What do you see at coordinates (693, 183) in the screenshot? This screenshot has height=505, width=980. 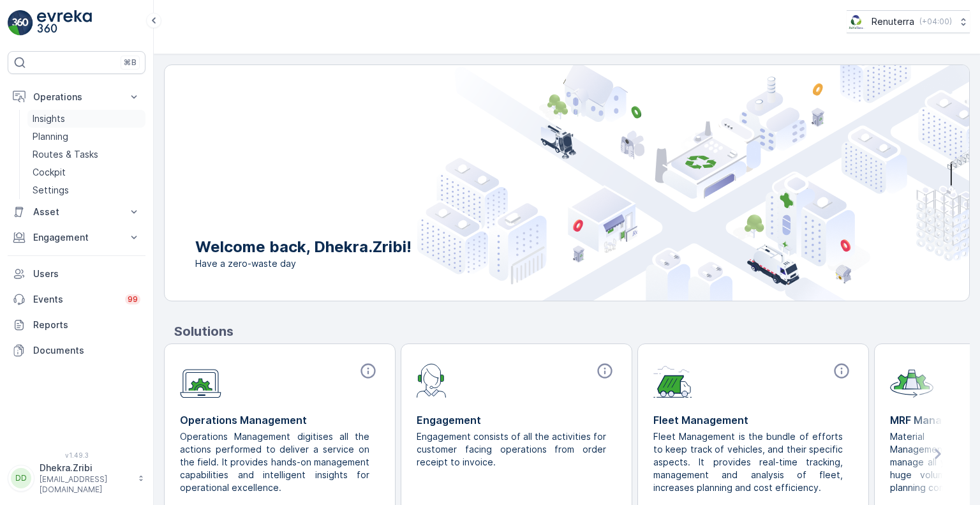 I see `img: city illustration` at bounding box center [693, 183].